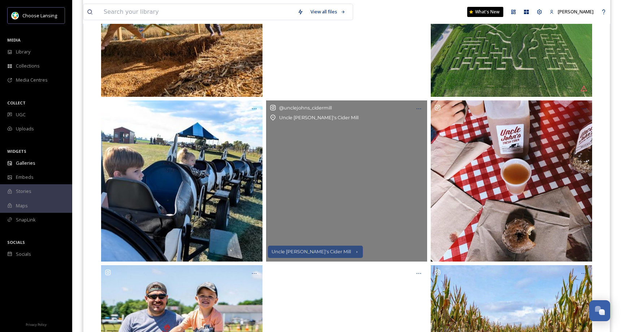 This screenshot has width=621, height=332. Describe the element at coordinates (347, 181) in the screenshot. I see `video: Stop by this weekend and pick some sunflowers! 🌼 U-Pick sunflowers for 5$/jar. #sunflowers #ujcid...` at that location.